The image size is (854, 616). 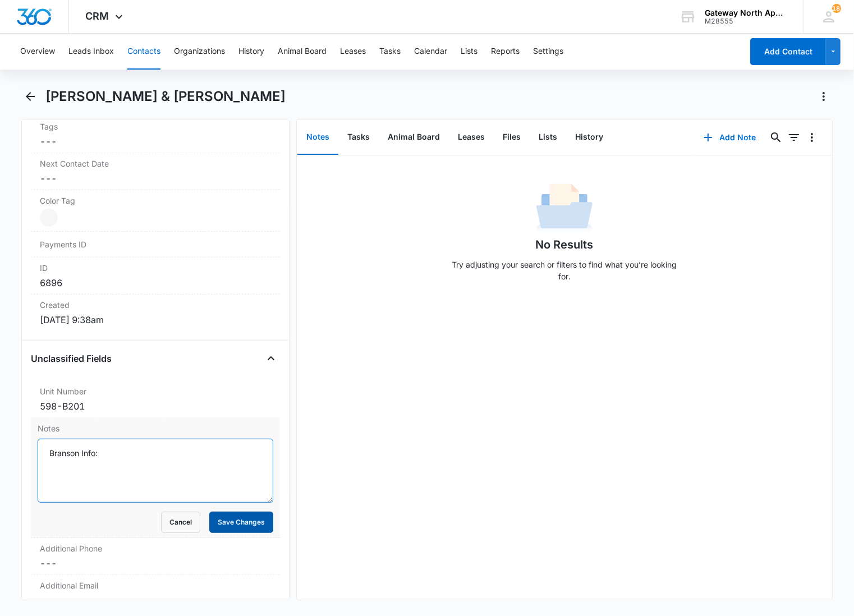 I want to click on dt: Created, so click(x=155, y=304).